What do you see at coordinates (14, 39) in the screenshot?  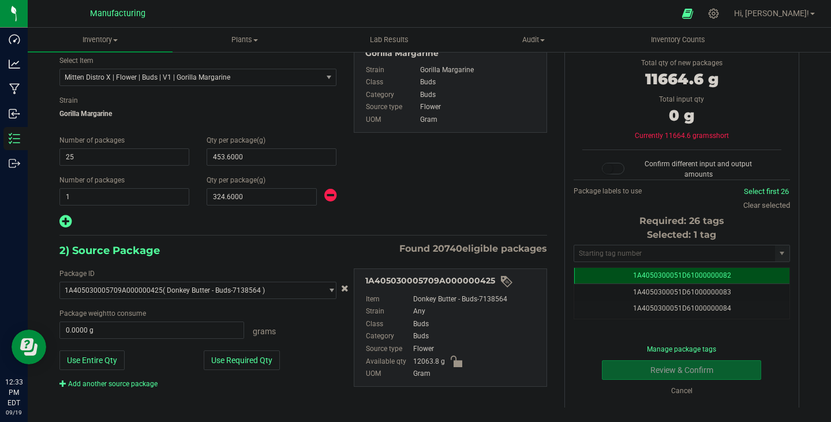 I see `inline-svg: Dashboard` at bounding box center [14, 39].